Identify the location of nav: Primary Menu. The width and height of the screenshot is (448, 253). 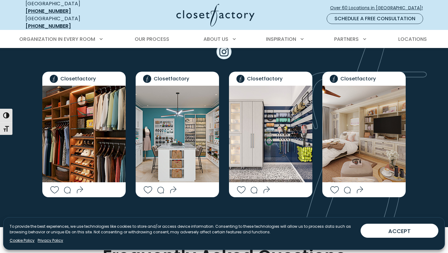
(224, 39).